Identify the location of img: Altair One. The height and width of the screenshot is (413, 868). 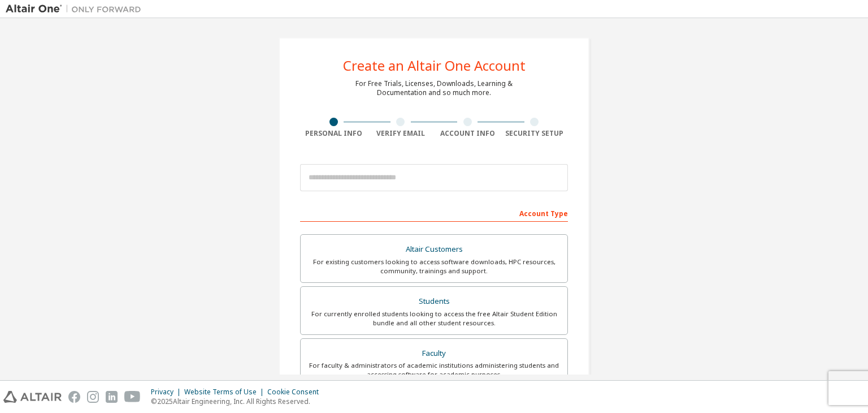
(77, 9).